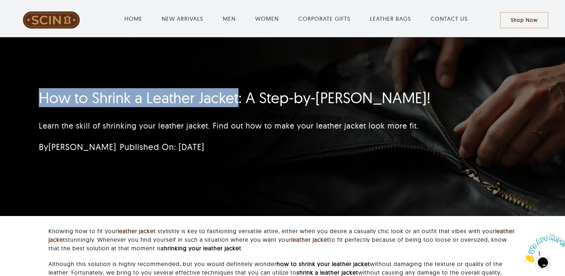 The height and width of the screenshot is (276, 565). Describe the element at coordinates (77, 147) in the screenshot. I see `span: By` at that location.